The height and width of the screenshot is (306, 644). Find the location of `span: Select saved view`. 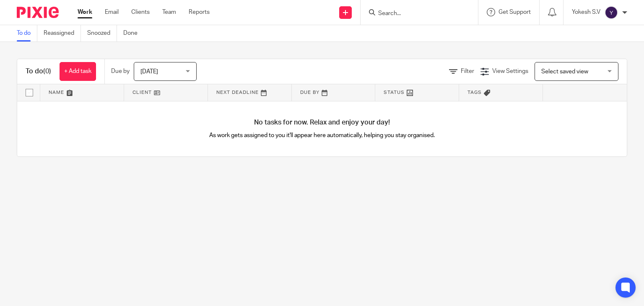

span: Select saved view is located at coordinates (565, 72).